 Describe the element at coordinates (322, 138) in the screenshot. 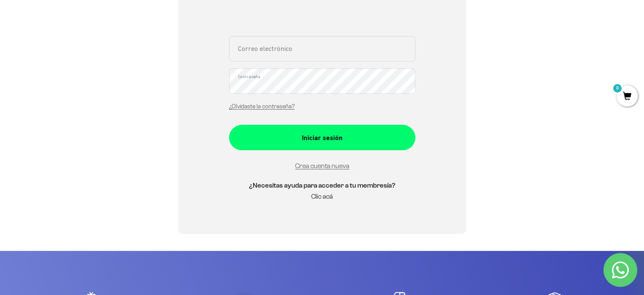

I see `div: Iniciar sesión` at that location.